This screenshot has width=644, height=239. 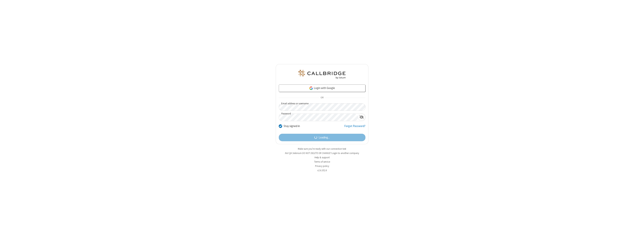 I want to click on a: Help & support, so click(x=322, y=157).